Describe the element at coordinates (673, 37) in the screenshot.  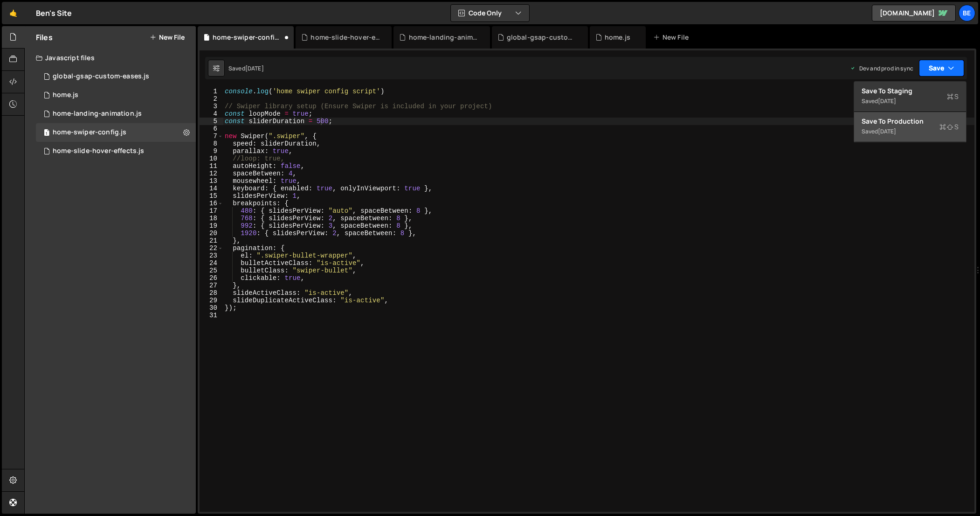
I see `div: New File` at that location.